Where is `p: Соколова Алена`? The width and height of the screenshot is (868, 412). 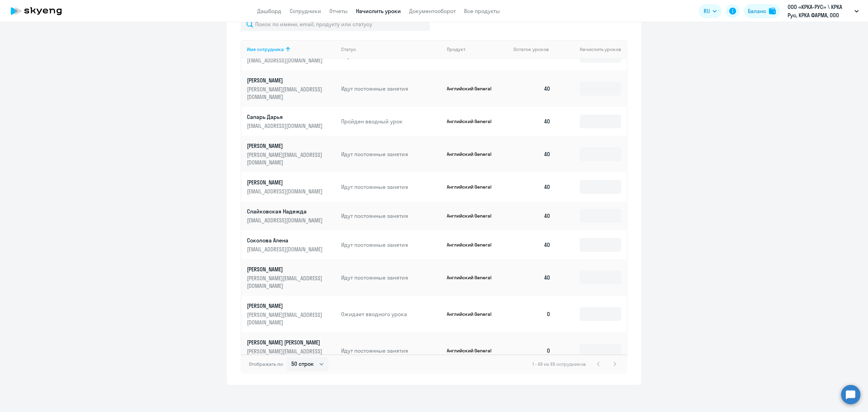 p: Соколова Алена is located at coordinates (286, 240).